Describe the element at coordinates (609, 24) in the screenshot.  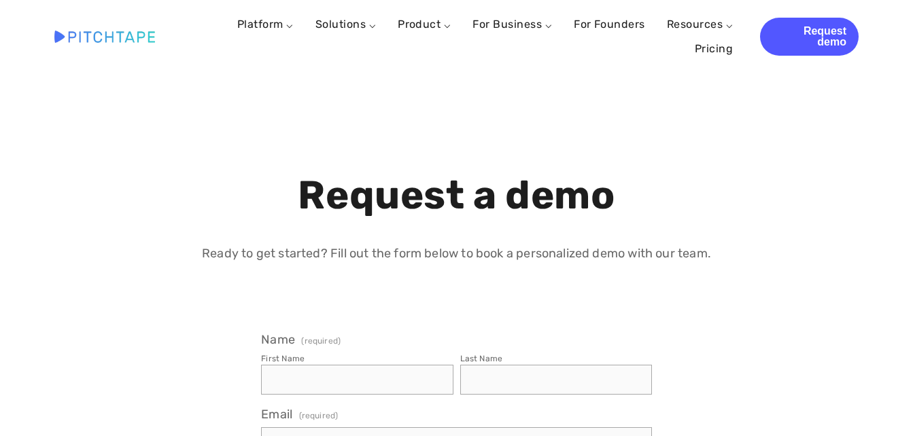
I see `a: For Founders` at that location.